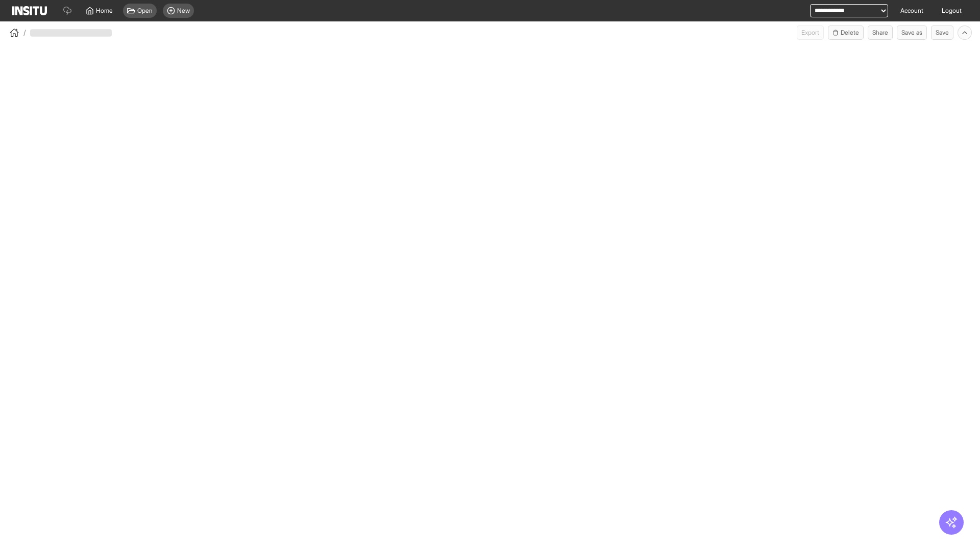 The height and width of the screenshot is (551, 980). I want to click on span: Open, so click(145, 10).